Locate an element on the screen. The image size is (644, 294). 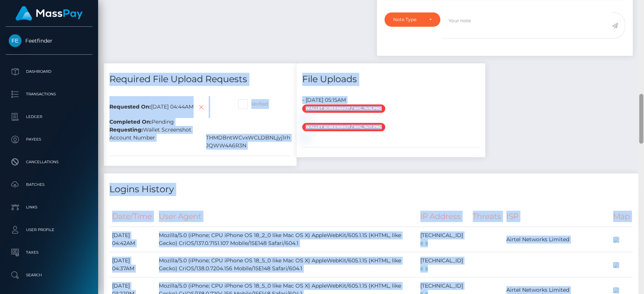
b: Requested On: is located at coordinates (130, 107).